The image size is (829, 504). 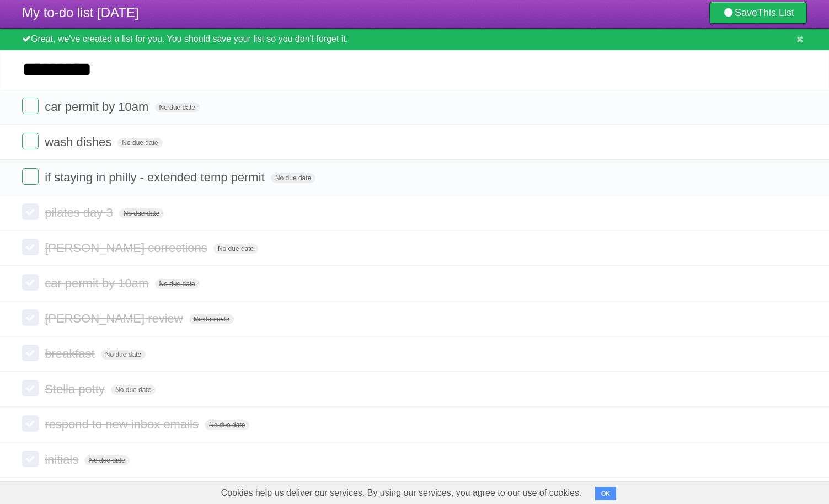 I want to click on span: Stella potty, so click(x=76, y=389).